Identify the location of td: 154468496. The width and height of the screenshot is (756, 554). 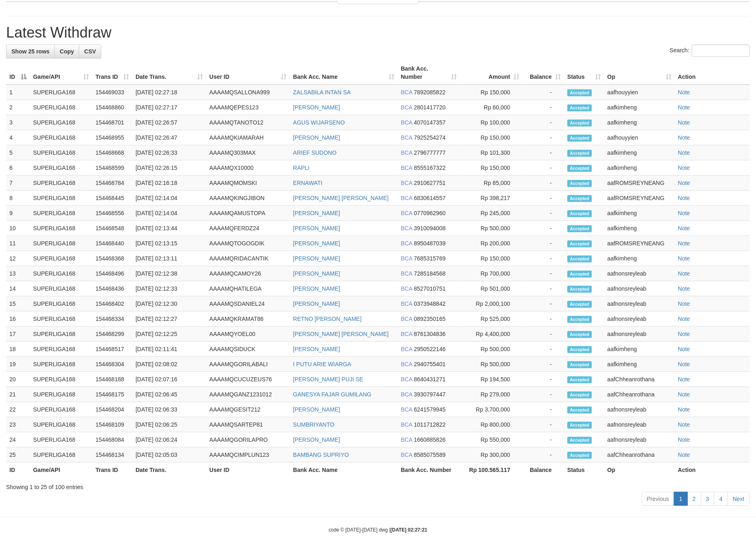
(112, 274).